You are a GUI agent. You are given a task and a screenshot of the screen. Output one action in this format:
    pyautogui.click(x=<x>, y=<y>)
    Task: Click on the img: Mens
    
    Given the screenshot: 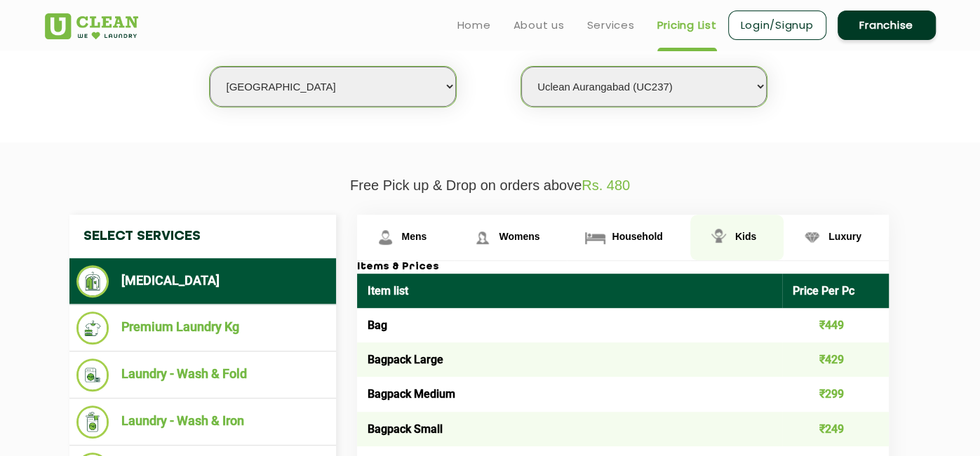 What is the action you would take?
    pyautogui.click(x=385, y=237)
    